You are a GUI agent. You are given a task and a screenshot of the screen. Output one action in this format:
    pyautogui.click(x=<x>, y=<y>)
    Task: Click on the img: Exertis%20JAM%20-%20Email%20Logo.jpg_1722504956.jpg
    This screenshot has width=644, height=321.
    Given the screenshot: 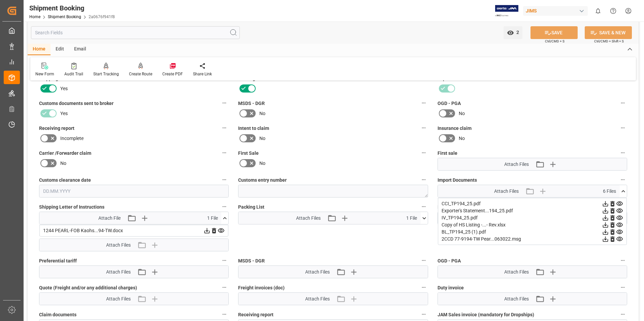 What is the action you would take?
    pyautogui.click(x=507, y=11)
    